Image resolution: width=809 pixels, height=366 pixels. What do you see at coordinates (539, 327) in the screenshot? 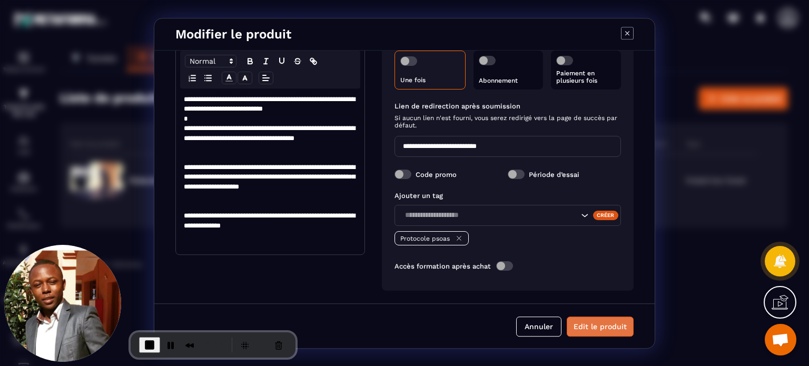
I see `button: Annuler` at bounding box center [539, 327].